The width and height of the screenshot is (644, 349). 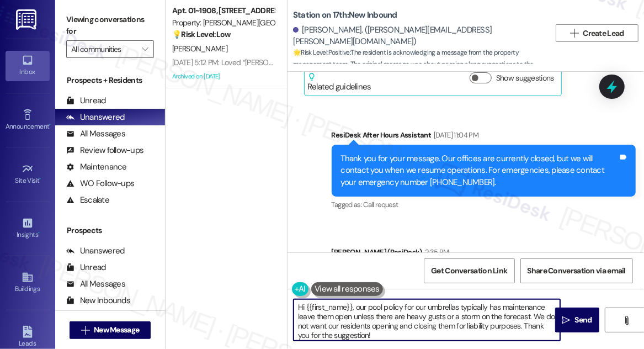 What do you see at coordinates (577, 270) in the screenshot?
I see `span: Share Conversation via email` at bounding box center [577, 270].